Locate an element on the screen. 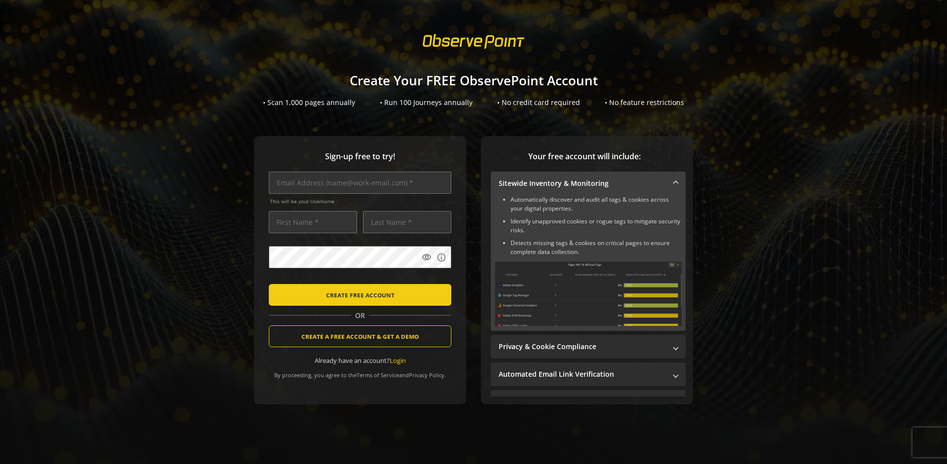 This screenshot has width=947, height=464. a: Terms of Service is located at coordinates (378, 375).